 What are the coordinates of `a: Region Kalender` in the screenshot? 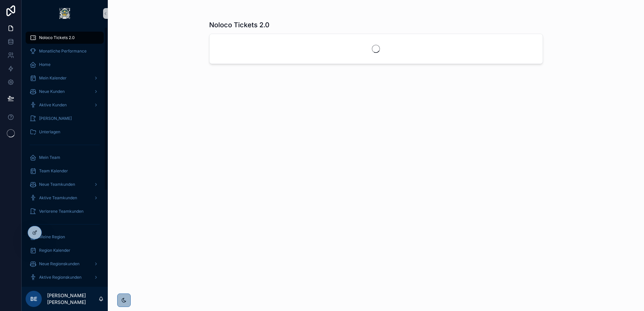 It's located at (65, 250).